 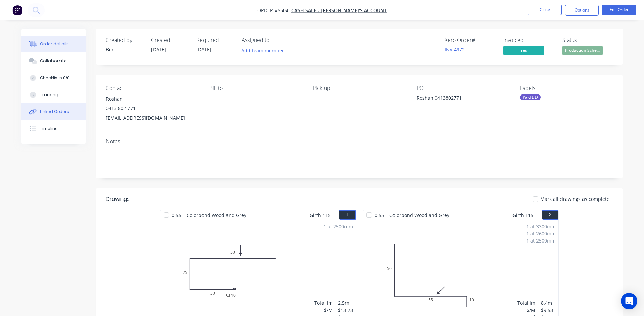 What do you see at coordinates (455, 49) in the screenshot?
I see `a: INV-4972` at bounding box center [455, 49].